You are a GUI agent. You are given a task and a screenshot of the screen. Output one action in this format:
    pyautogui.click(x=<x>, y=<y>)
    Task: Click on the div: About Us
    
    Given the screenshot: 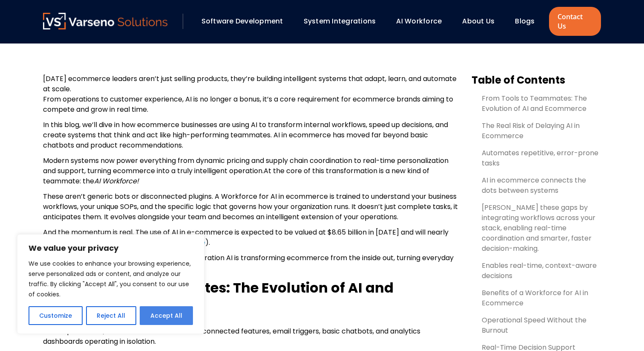 What is the action you would take?
    pyautogui.click(x=482, y=21)
    